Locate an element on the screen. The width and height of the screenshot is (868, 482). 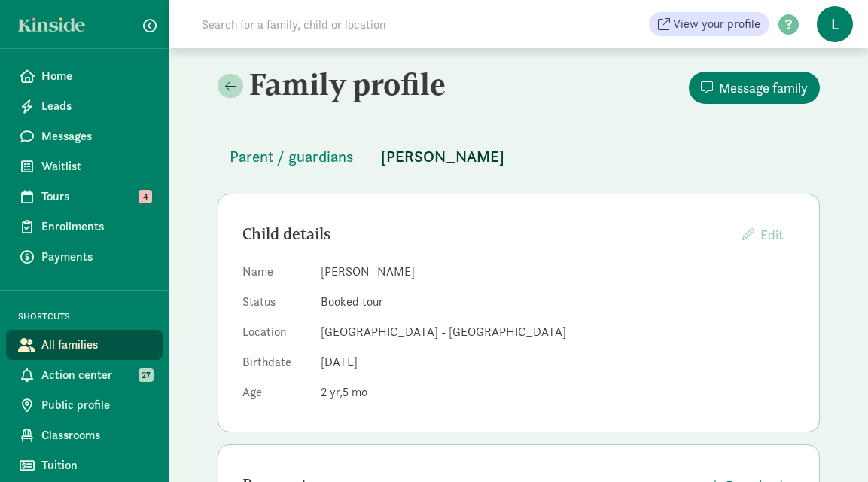
button: Parent / guardians is located at coordinates (292, 157).